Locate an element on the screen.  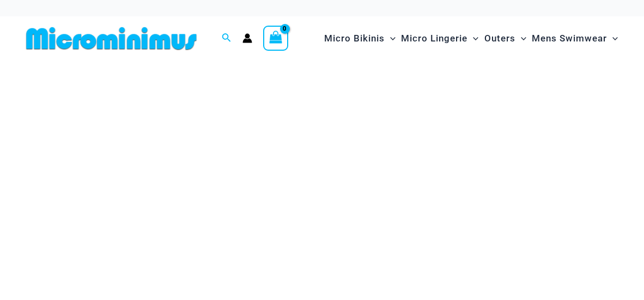
a: OutersMenu ToggleMenu Toggle is located at coordinates (505, 38).